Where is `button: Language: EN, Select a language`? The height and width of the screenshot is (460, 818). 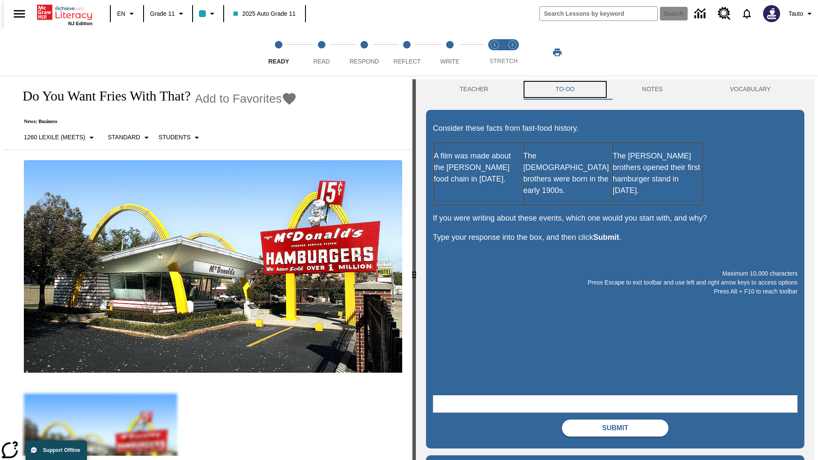 button: Language: EN, Select a language is located at coordinates (127, 14).